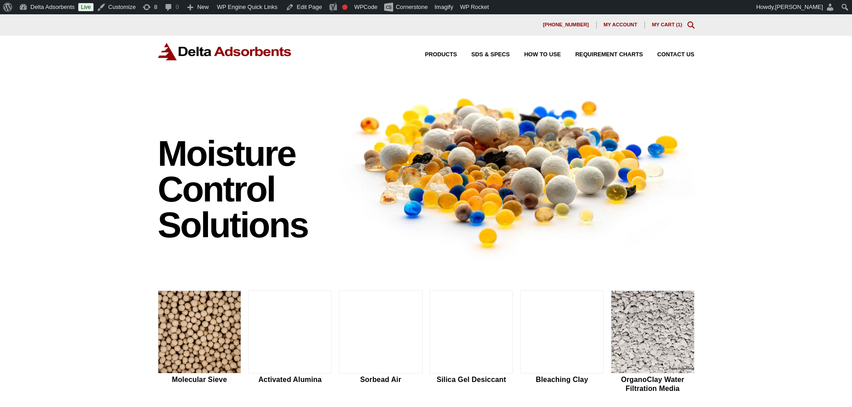 The width and height of the screenshot is (852, 407). Describe the element at coordinates (490, 55) in the screenshot. I see `span: SDS & SPECS` at that location.